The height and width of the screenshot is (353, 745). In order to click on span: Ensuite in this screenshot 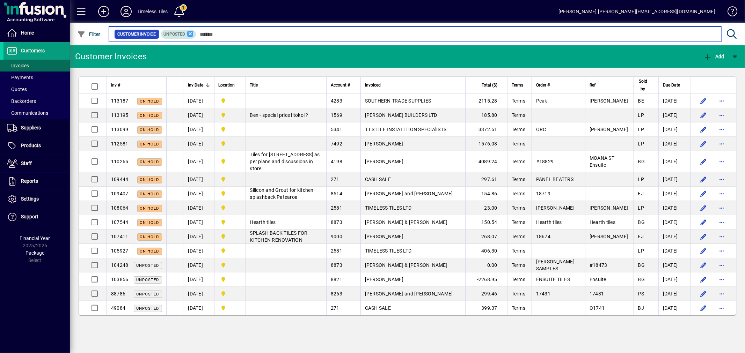, I will do `click(598, 280)`.